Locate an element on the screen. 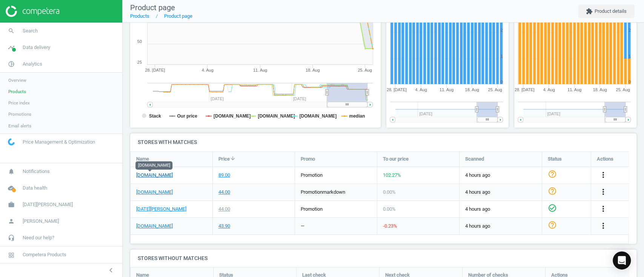 The image size is (644, 277). div: 89.00 is located at coordinates (224, 175).